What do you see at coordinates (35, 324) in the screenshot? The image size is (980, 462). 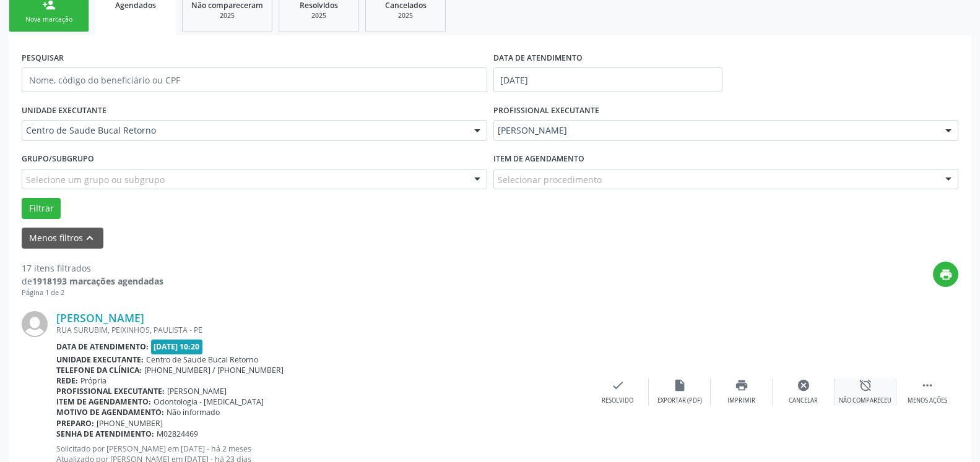 I see `img: img` at bounding box center [35, 324].